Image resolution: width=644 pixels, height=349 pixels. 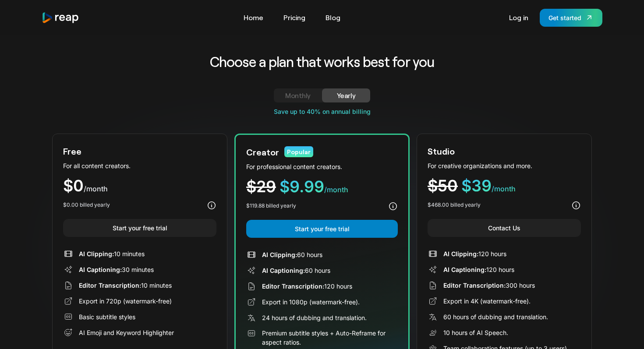 What do you see at coordinates (126, 333) in the screenshot?
I see `div: AI Emoji and Keyword Highlighter` at bounding box center [126, 333].